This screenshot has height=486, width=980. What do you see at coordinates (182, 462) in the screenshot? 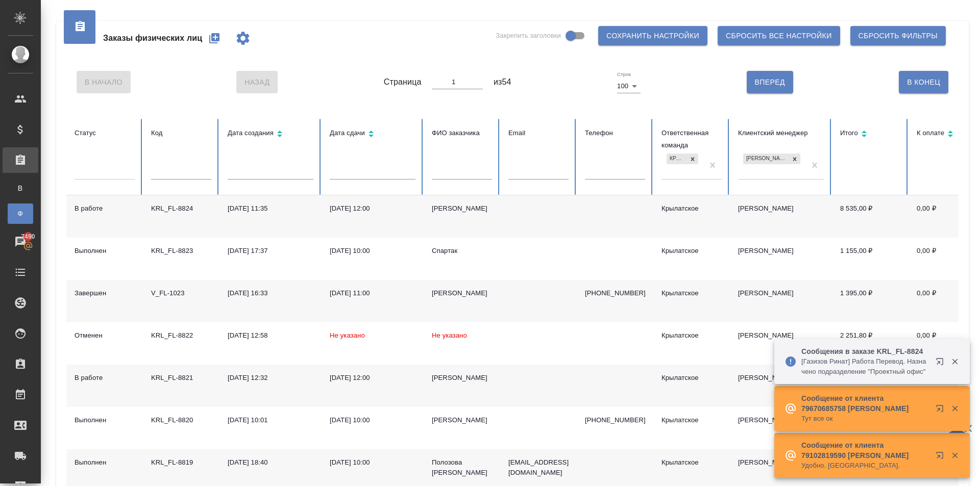
I see `div: KRL_FL-8819` at bounding box center [182, 462].